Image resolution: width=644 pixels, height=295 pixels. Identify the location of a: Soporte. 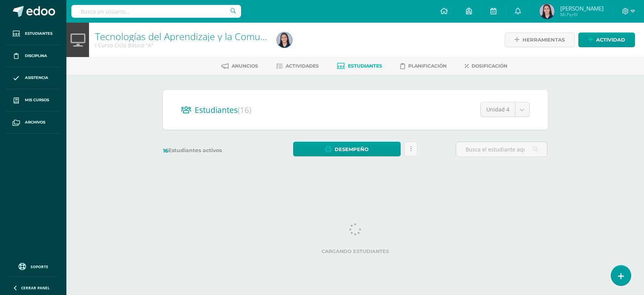
(33, 266).